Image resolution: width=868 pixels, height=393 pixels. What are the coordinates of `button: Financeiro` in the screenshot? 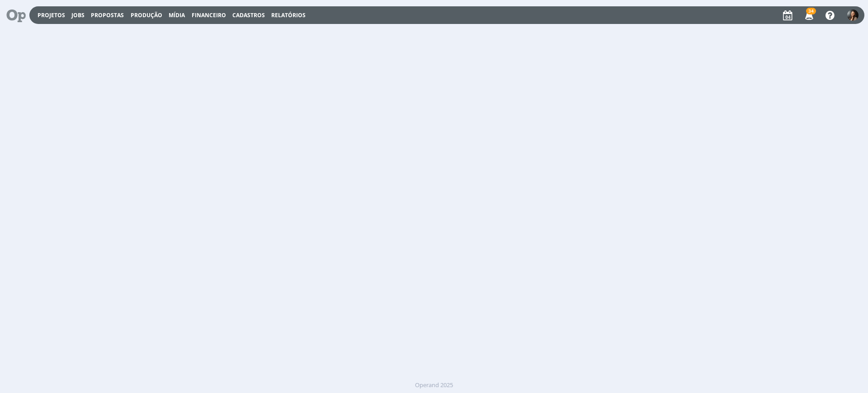 It's located at (209, 16).